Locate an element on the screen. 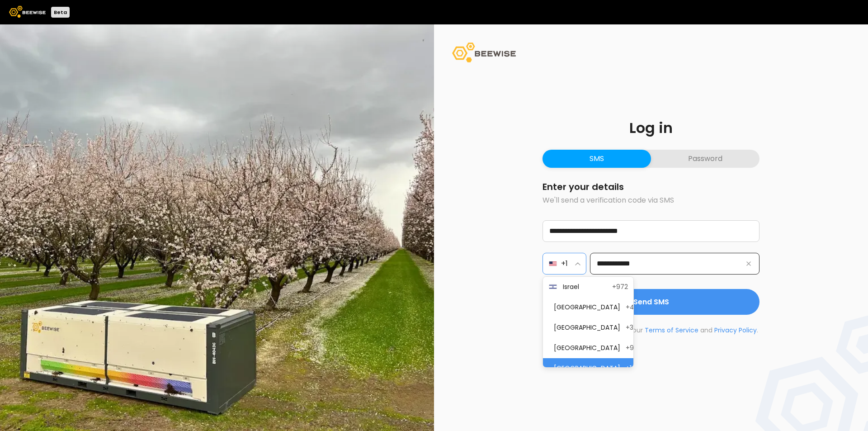 The width and height of the screenshot is (868, 431). p: We'll send a verification code via SMS is located at coordinates (651, 200).